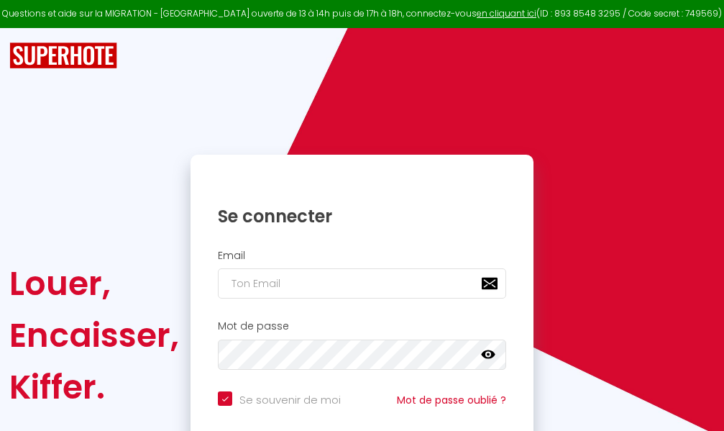 This screenshot has width=724, height=431. Describe the element at coordinates (362, 326) in the screenshot. I see `h2: Mot de passe` at that location.